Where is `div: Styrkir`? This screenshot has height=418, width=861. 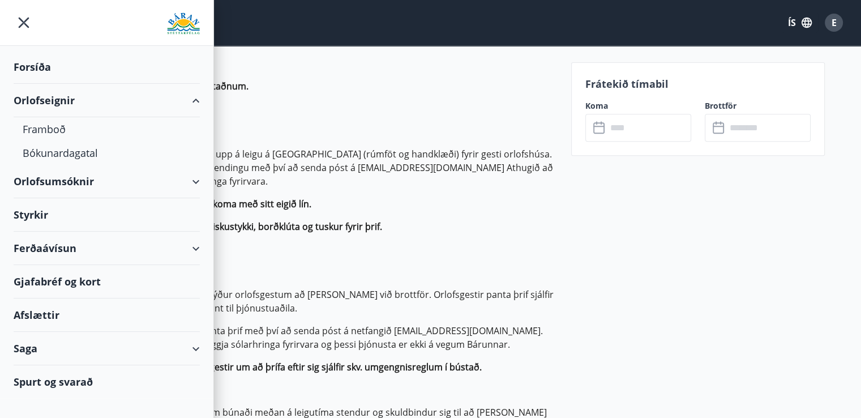
div: Styrkir is located at coordinates (106, 214).